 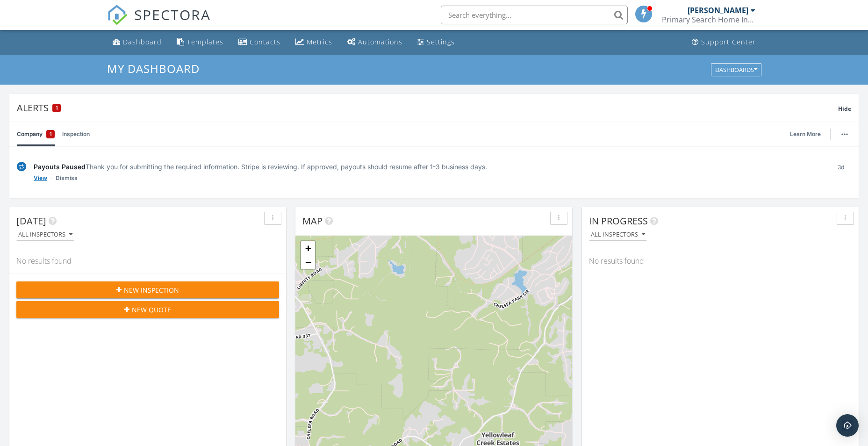 What do you see at coordinates (172, 14) in the screenshot?
I see `span: SPECTORA` at bounding box center [172, 14].